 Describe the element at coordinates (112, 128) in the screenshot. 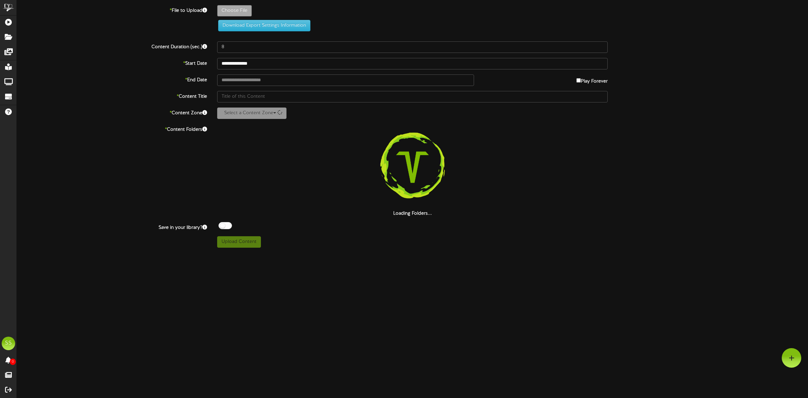

I see `label: Content Folders` at that location.